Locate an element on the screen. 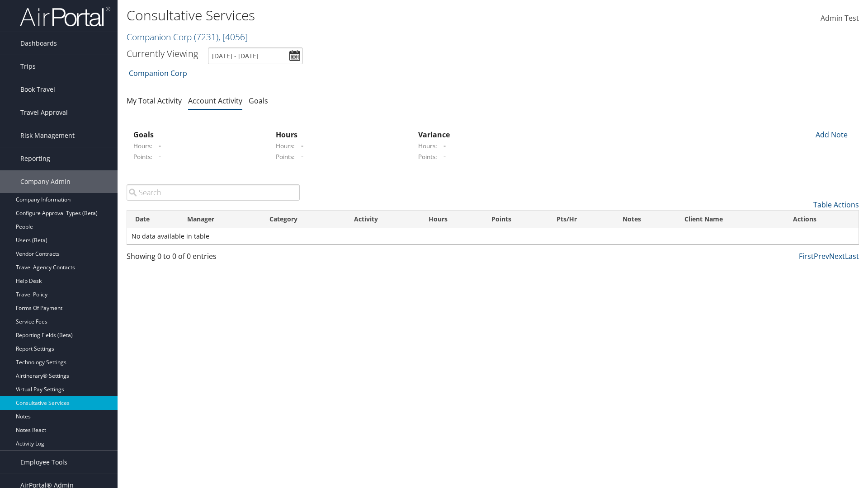  a: Next is located at coordinates (837, 256).